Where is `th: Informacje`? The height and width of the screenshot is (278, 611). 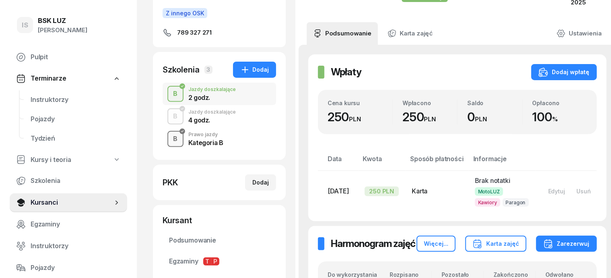 th: Informacje is located at coordinates (502, 162).